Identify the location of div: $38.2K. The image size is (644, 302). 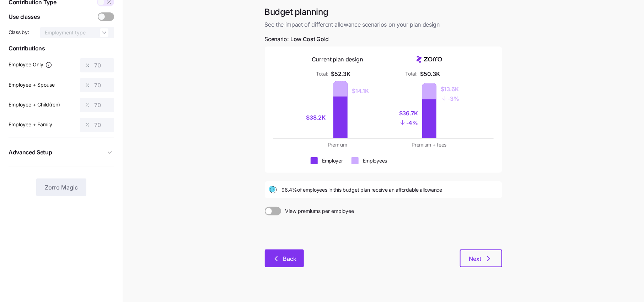
(318, 117).